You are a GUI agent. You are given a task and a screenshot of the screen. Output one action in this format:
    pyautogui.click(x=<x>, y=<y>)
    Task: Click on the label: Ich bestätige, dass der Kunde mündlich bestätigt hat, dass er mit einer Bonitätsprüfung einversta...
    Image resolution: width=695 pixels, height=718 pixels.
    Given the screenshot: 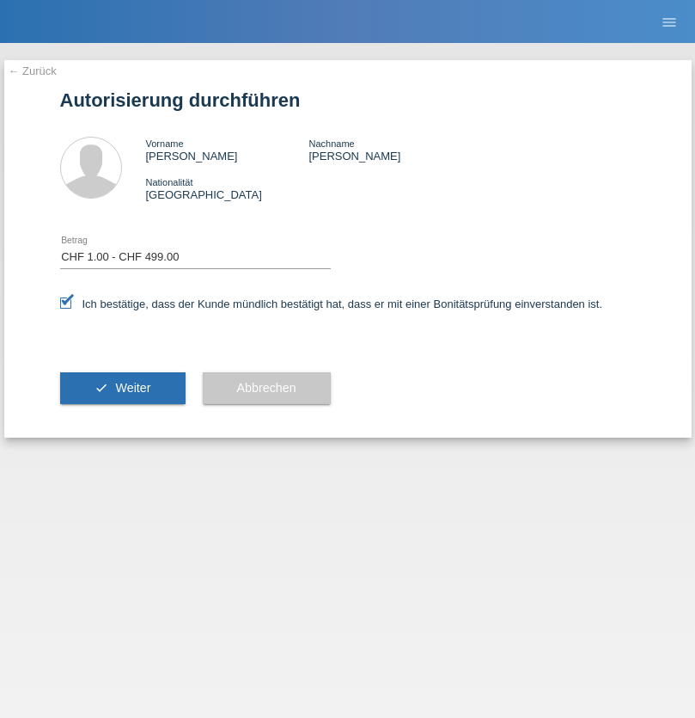 What is the action you would take?
    pyautogui.click(x=332, y=303)
    